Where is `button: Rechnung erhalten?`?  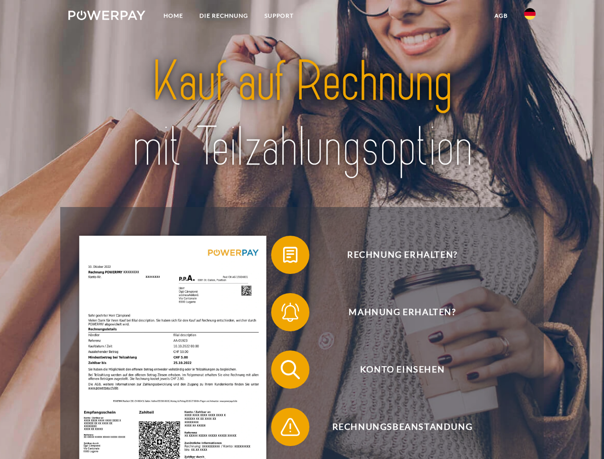 button: Rechnung erhalten? is located at coordinates (395, 255).